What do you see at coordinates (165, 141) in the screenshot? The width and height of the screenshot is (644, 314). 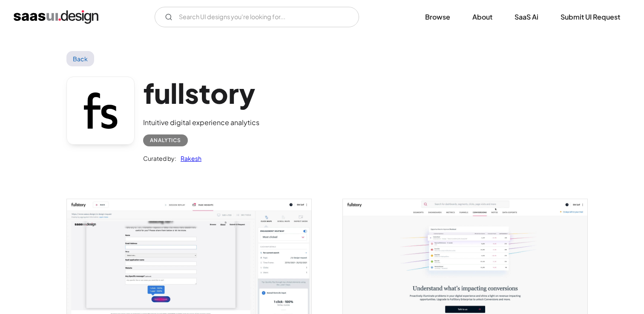 I see `div: Analytics` at bounding box center [165, 141].